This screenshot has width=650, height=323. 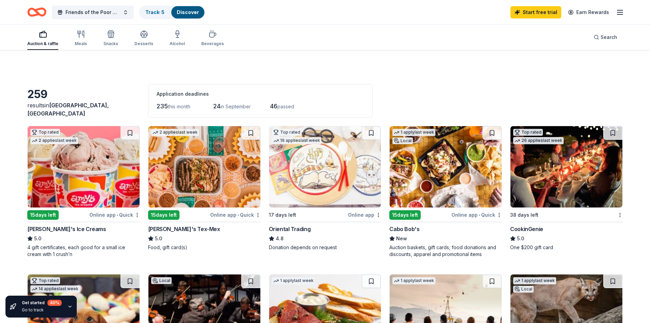 What do you see at coordinates (84, 251) in the screenshot?
I see `div: 4 gift certificates, each good for a small ice cream with 1 crush’n` at bounding box center [84, 251].